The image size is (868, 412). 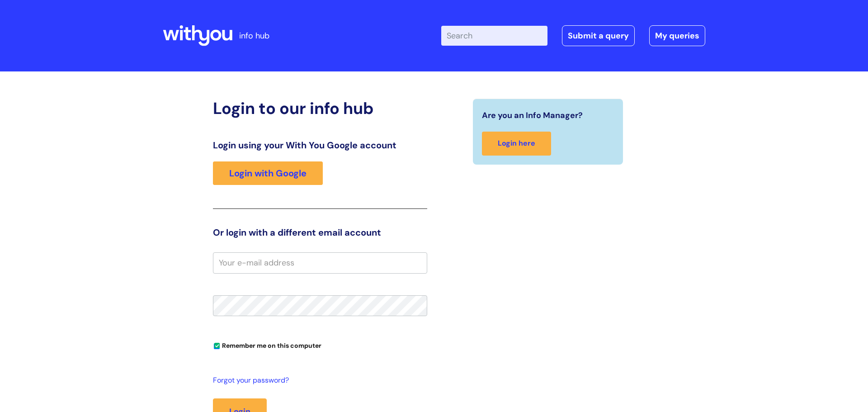 I want to click on a: Login with Google, so click(x=268, y=173).